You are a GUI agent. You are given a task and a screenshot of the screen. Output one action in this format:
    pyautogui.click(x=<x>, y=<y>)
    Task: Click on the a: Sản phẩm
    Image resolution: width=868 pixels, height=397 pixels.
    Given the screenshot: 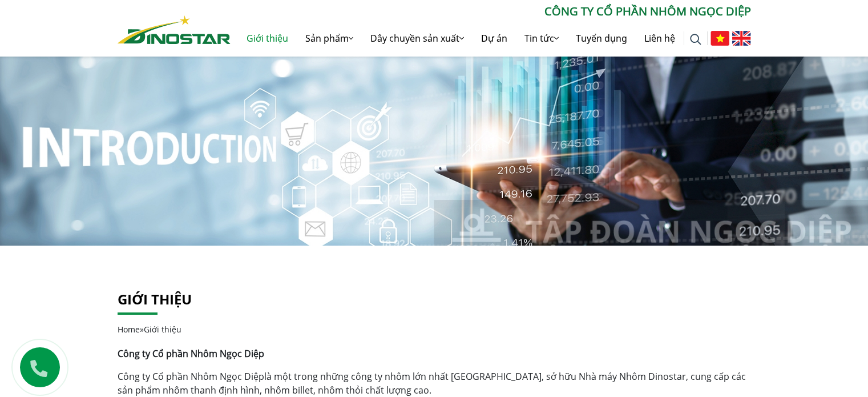 What is the action you would take?
    pyautogui.click(x=330, y=39)
    